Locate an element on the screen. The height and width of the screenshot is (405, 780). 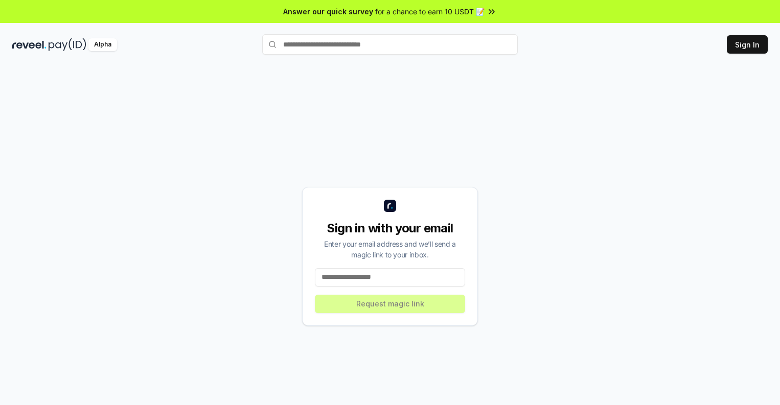
img: logo_small is located at coordinates (390, 206).